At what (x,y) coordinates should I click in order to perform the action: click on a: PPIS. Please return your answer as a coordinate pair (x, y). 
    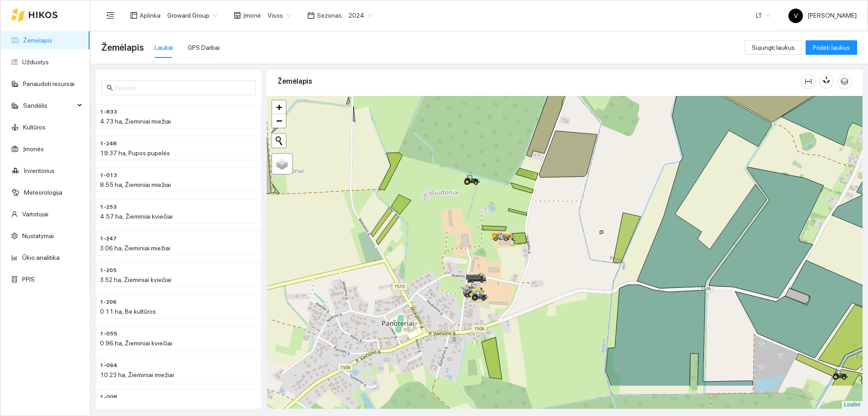
    Looking at the image, I should click on (28, 279).